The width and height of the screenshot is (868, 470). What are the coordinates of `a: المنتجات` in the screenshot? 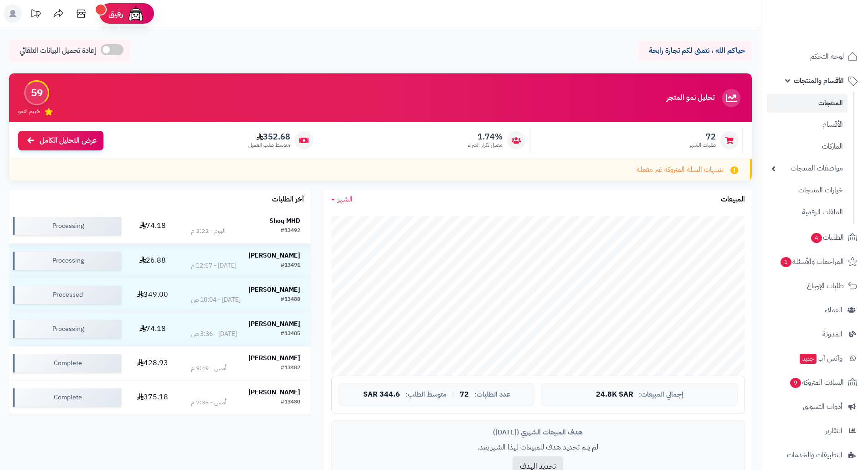 It's located at (807, 103).